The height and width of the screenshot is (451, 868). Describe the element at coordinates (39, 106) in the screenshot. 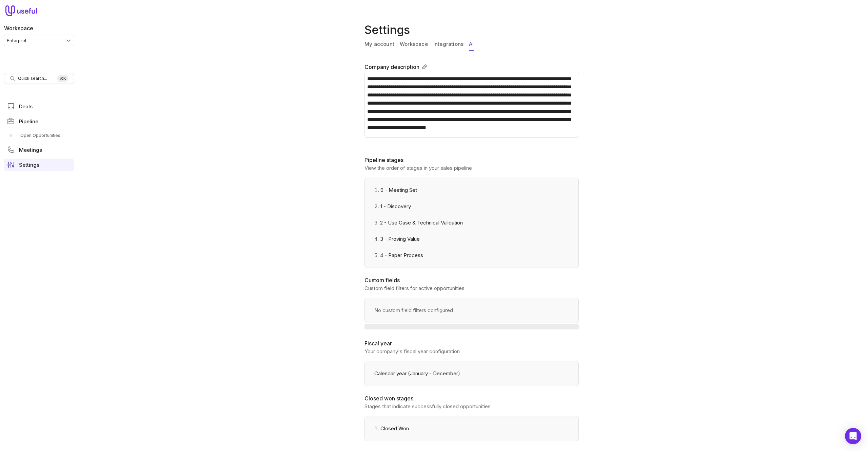

I see `a: Deals` at that location.